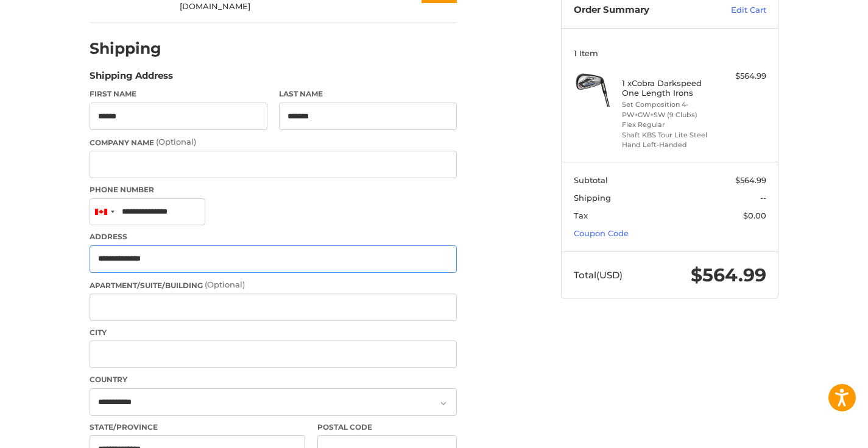 This screenshot has width=868, height=448. Describe the element at coordinates (368, 94) in the screenshot. I see `label: Last Name` at that location.